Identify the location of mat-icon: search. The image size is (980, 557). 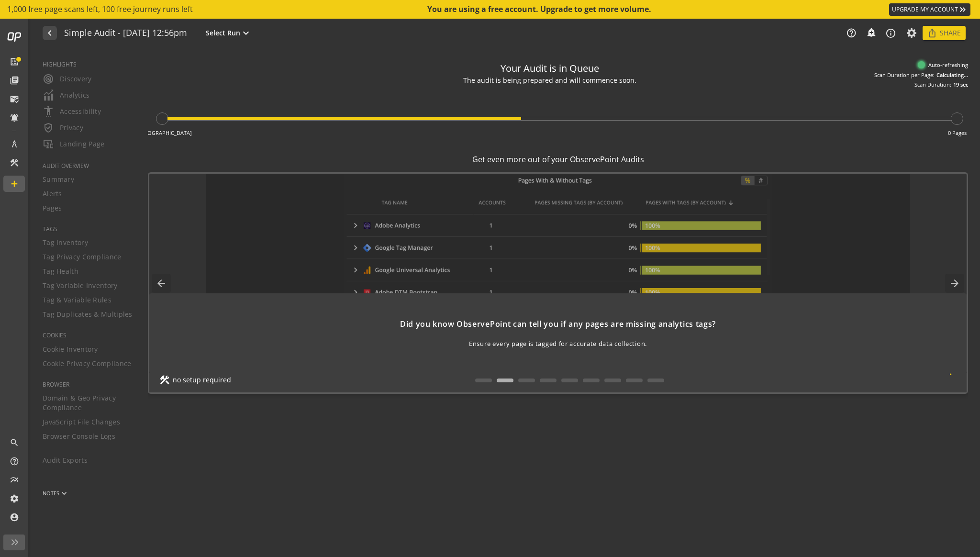
(14, 442).